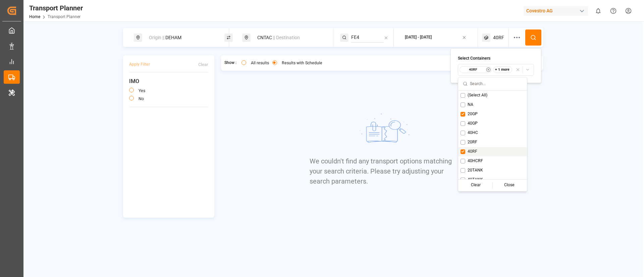  I want to click on button: show 0 new notifications, so click(598, 11).